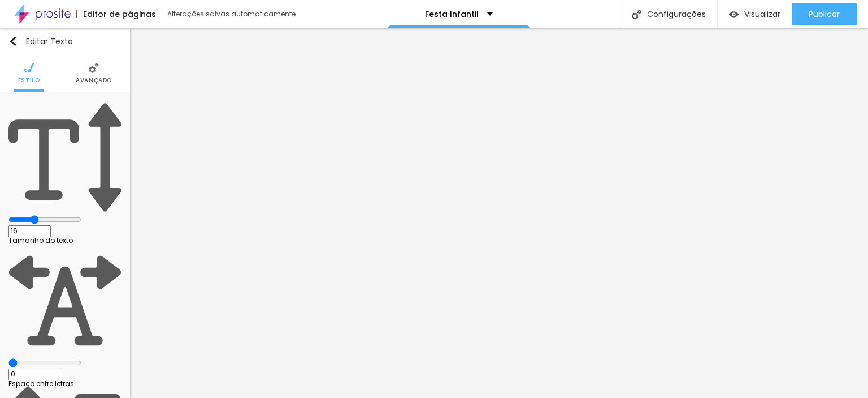 Image resolution: width=868 pixels, height=398 pixels. I want to click on p: Festa Infantil, so click(451, 14).